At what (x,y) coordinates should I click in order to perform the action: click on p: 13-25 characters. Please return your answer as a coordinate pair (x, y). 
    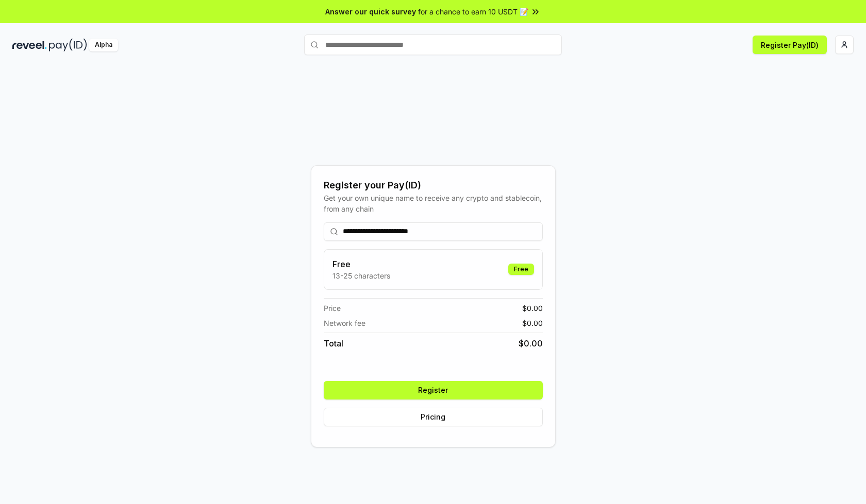
    Looking at the image, I should click on (361, 275).